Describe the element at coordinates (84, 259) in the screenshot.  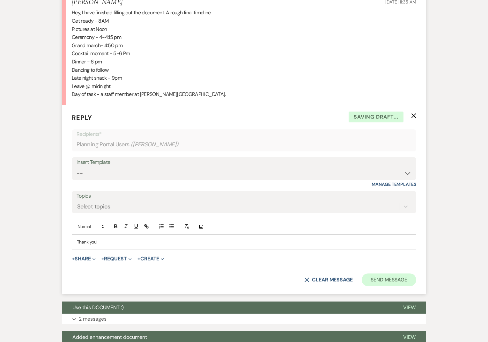
I see `button: Share` at that location.